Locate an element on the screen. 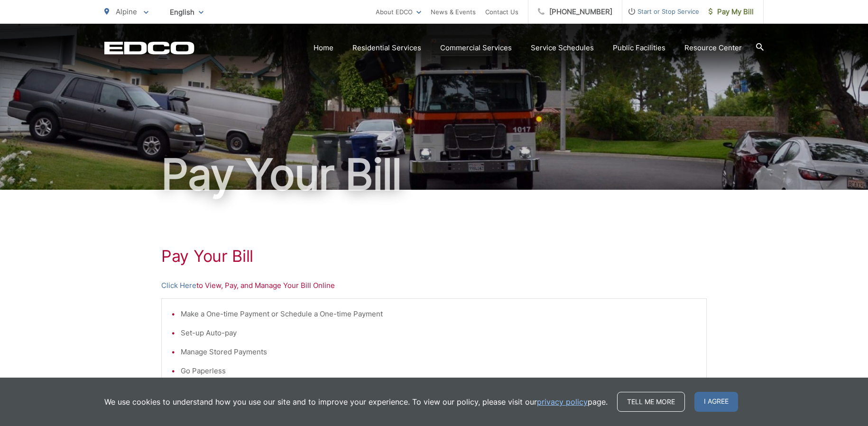  a: Click Here is located at coordinates (179, 286).